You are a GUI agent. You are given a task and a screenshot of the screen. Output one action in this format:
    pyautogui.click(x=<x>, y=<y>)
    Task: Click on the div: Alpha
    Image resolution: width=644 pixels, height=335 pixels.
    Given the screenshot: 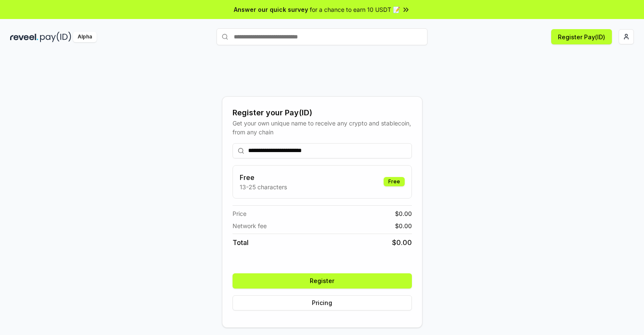 What is the action you would take?
    pyautogui.click(x=85, y=37)
    